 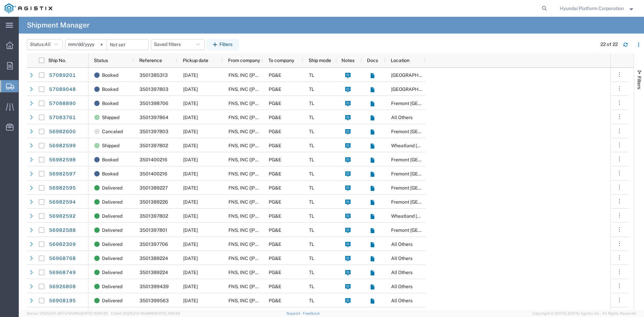 What do you see at coordinates (191, 287) in the screenshot?
I see `span: 09/25/2025` at bounding box center [191, 287].